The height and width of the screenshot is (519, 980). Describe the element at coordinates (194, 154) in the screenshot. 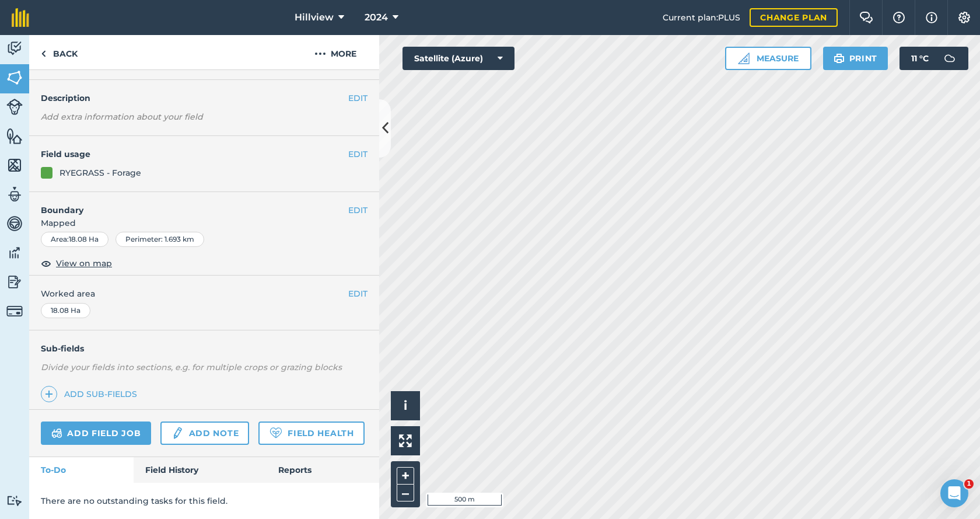

I see `h4: Field usage` at that location.